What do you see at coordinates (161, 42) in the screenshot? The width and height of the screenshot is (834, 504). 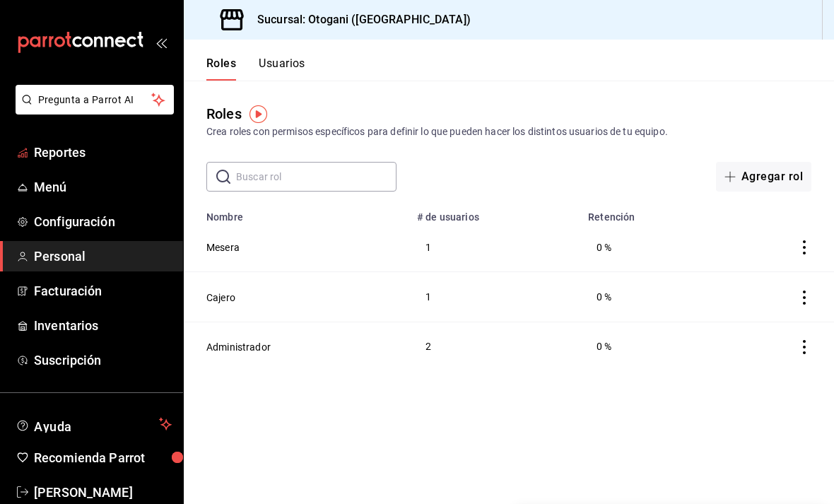 I see `button: open_drawer_menu` at bounding box center [161, 42].